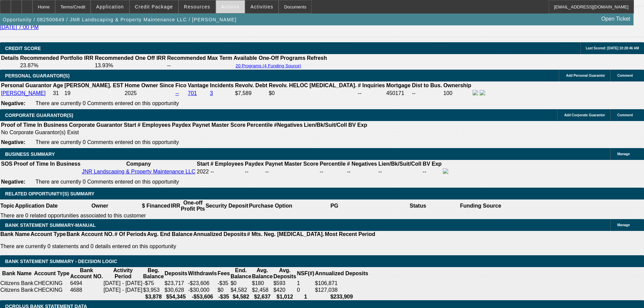 This screenshot has width=644, height=308. I want to click on b: Home Owner Since, so click(149, 85).